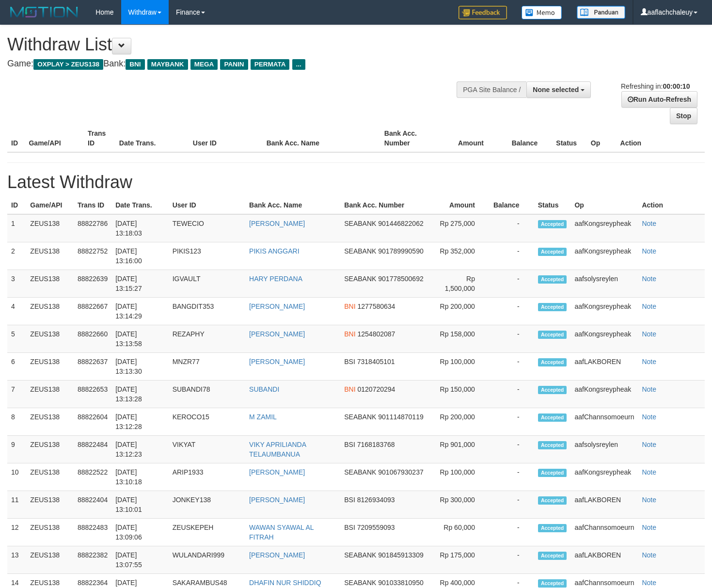  What do you see at coordinates (376, 500) in the screenshot?
I see `span: 8126934093` at bounding box center [376, 500].